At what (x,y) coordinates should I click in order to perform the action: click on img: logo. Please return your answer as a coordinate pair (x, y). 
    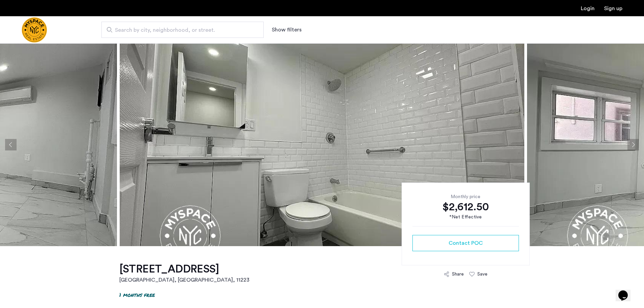
    Looking at the image, I should click on (34, 30).